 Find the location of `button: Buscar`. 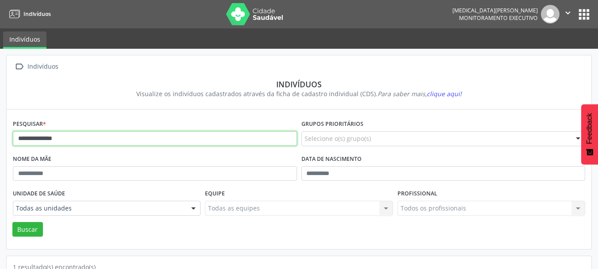

button: Buscar is located at coordinates (27, 229).